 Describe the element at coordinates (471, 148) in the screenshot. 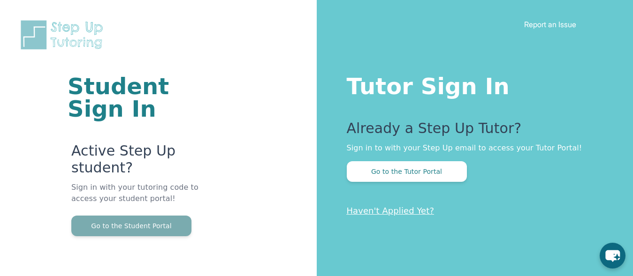

I see `p: Sign in to with your Step Up email to access your Tutor Portal!` at that location.